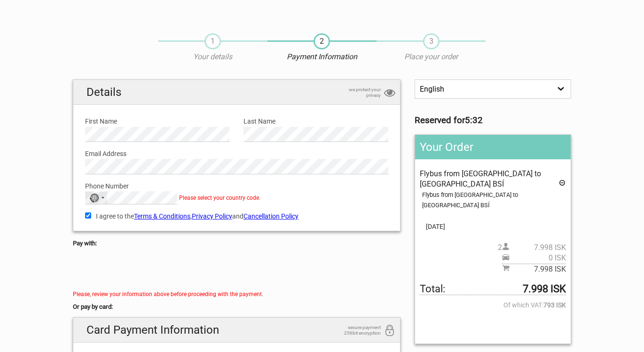 The height and width of the screenshot is (352, 644). What do you see at coordinates (322, 57) in the screenshot?
I see `p: Payment Information` at bounding box center [322, 57].